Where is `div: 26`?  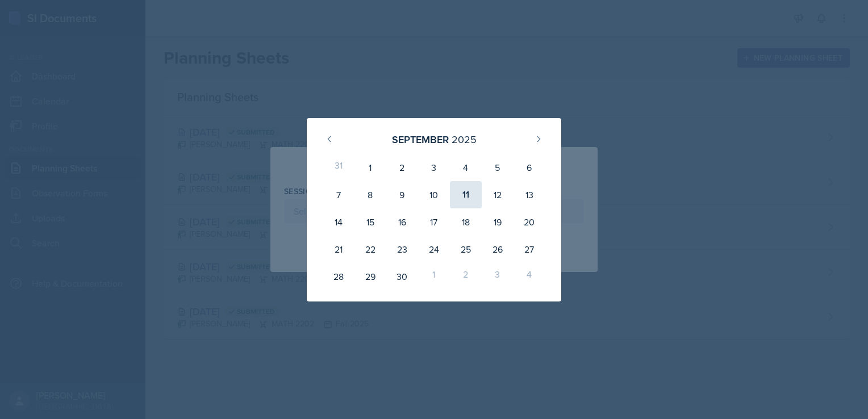 div: 26 is located at coordinates (498, 249).